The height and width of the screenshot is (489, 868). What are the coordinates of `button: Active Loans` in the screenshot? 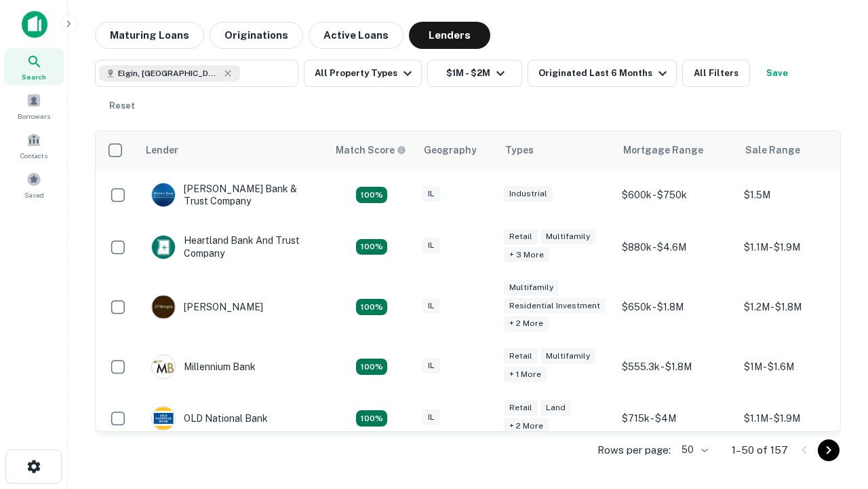 It's located at (356, 35).